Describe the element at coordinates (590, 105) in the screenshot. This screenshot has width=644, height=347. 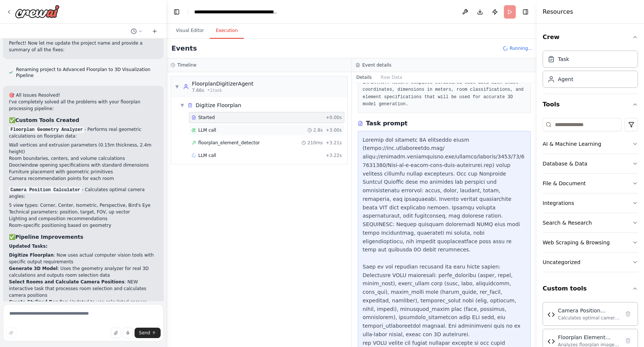
I see `button: Tools` at that location.